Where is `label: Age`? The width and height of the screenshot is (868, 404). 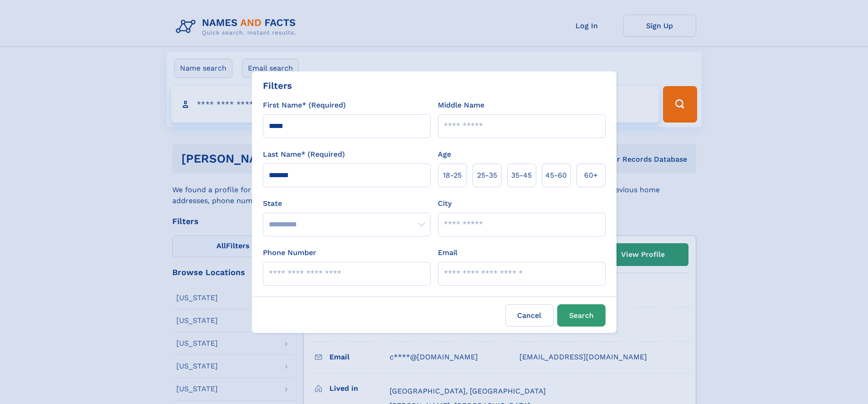
label: Age is located at coordinates (445, 155).